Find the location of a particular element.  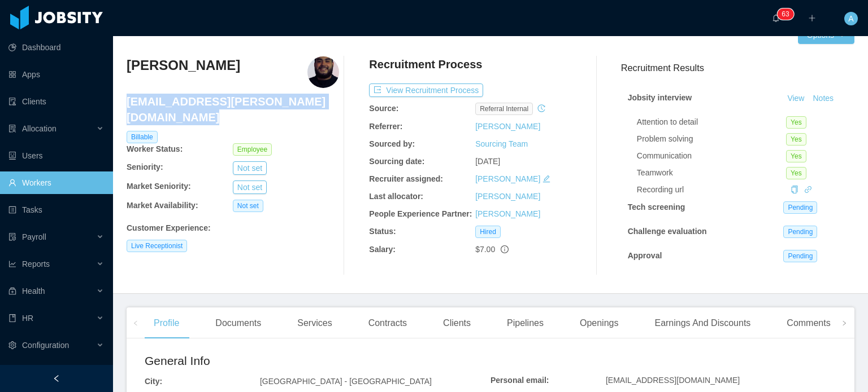

div: Documents is located at coordinates (238, 324).